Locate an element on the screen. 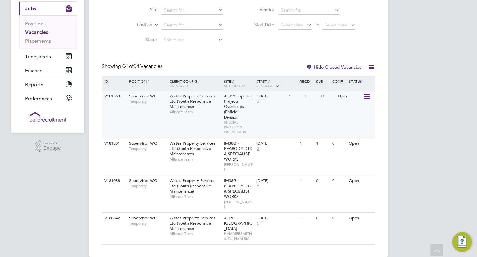 The width and height of the screenshot is (477, 257). div: V181301 is located at coordinates (114, 143).